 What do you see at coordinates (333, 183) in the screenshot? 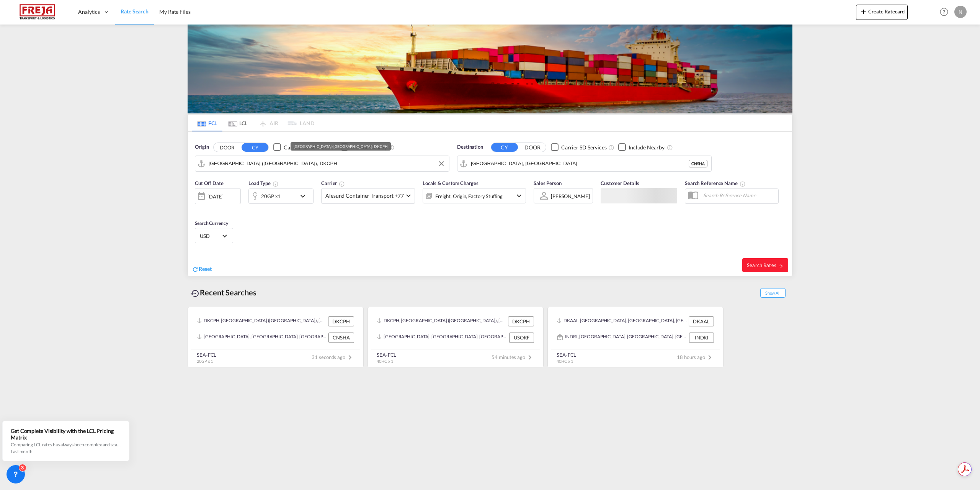
I see `span: Carrier` at bounding box center [333, 183].